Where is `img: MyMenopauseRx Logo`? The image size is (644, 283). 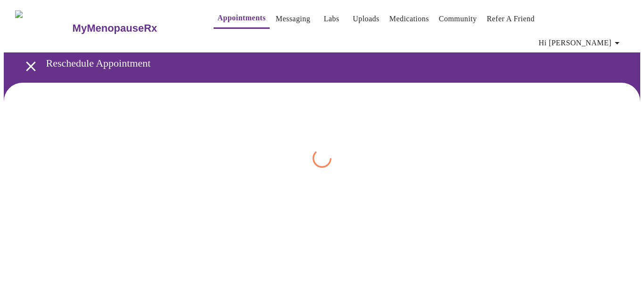 img: MyMenopauseRx Logo is located at coordinates (43, 28).